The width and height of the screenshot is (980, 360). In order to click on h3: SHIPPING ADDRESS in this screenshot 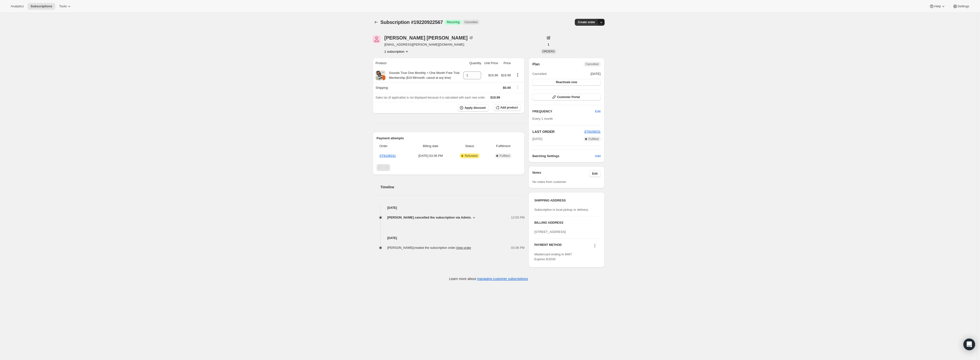, I will do `click(566, 200)`.